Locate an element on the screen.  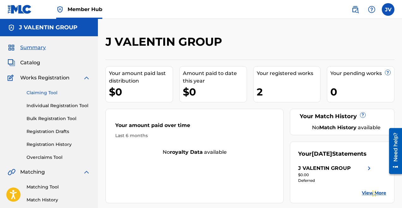
a: J VALENTIN GROUPright chevron icon$0.00Deferred is located at coordinates (335, 174).